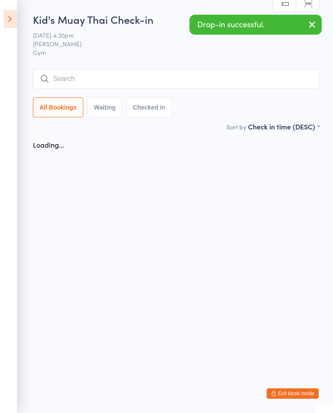 Image resolution: width=333 pixels, height=413 pixels. Describe the element at coordinates (236, 127) in the screenshot. I see `label: Sort by` at that location.